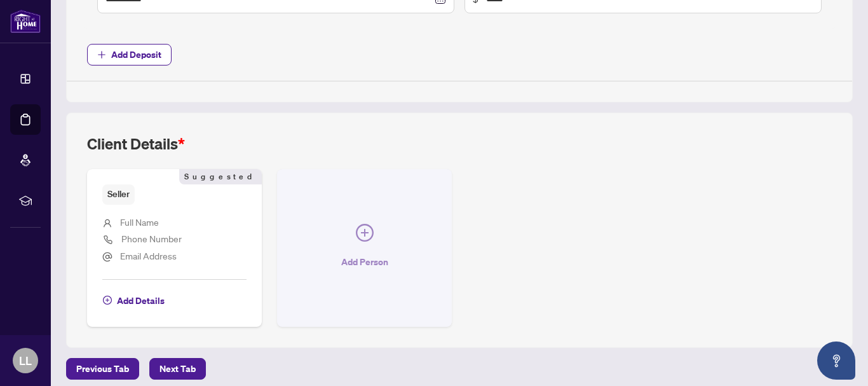 The image size is (868, 386). What do you see at coordinates (133, 301) in the screenshot?
I see `button: Add Details` at bounding box center [133, 301].